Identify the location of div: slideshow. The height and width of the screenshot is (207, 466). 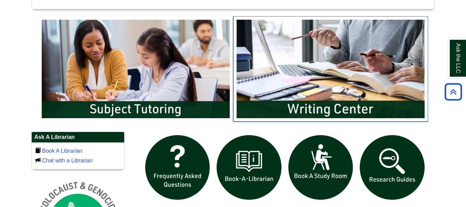
(233, 70).